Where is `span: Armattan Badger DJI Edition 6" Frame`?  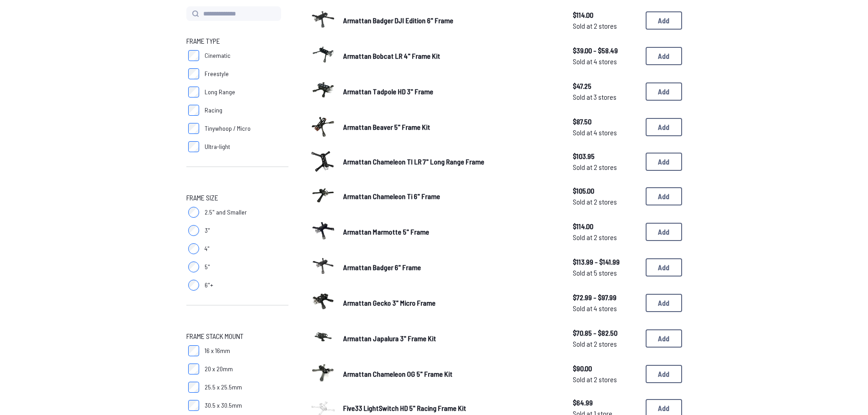 span: Armattan Badger DJI Edition 6" Frame is located at coordinates (399, 20).